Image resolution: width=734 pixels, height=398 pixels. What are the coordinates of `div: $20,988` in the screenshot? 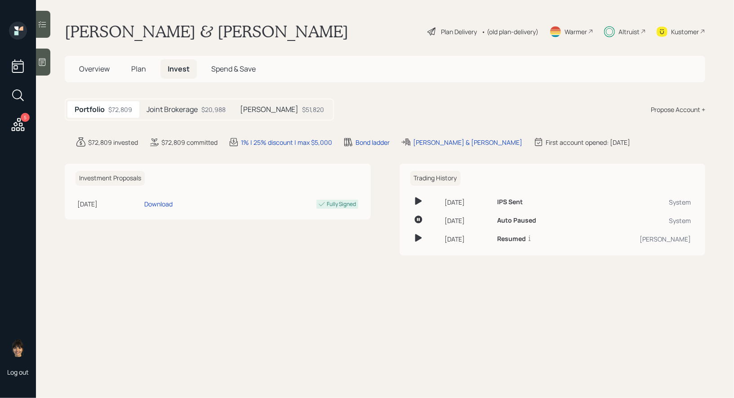 It's located at (213, 109).